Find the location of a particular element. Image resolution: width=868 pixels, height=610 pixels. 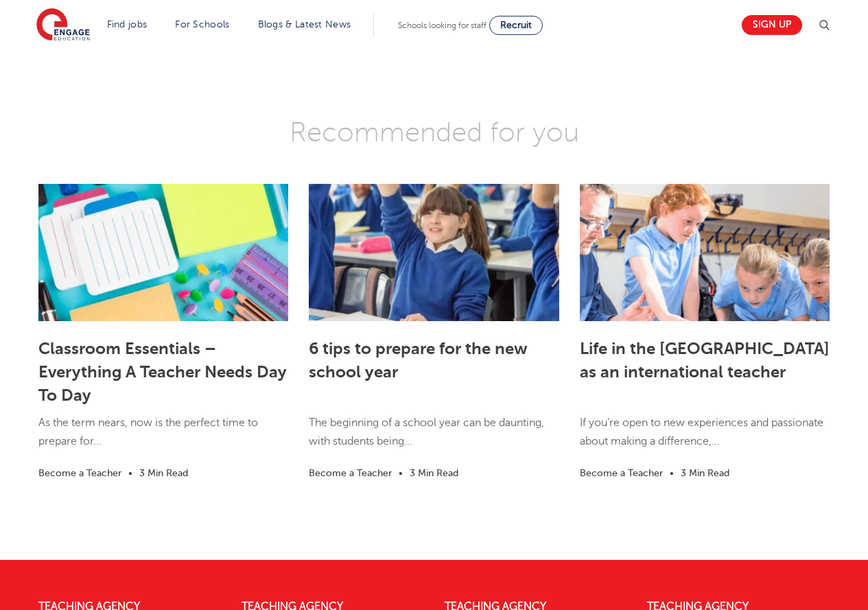

span: Recruit is located at coordinates (516, 25).